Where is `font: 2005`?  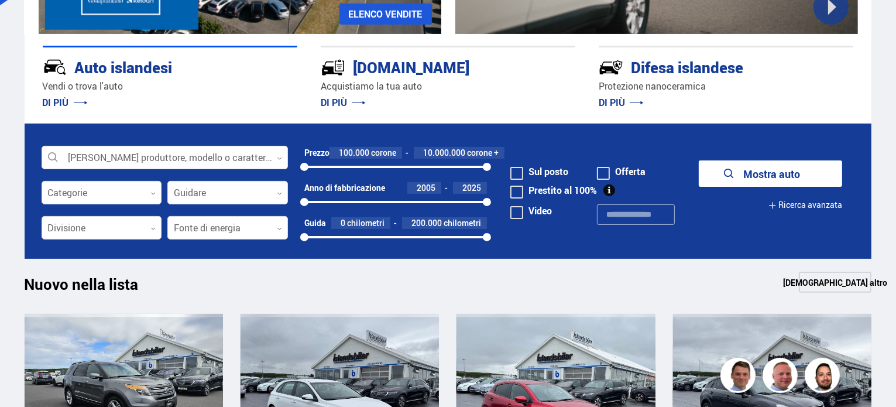
font: 2005 is located at coordinates (426, 187).